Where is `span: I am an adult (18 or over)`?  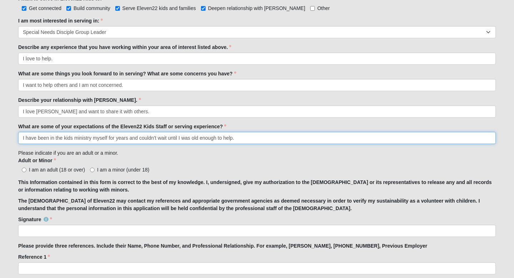
span: I am an adult (18 or over) is located at coordinates (57, 169).